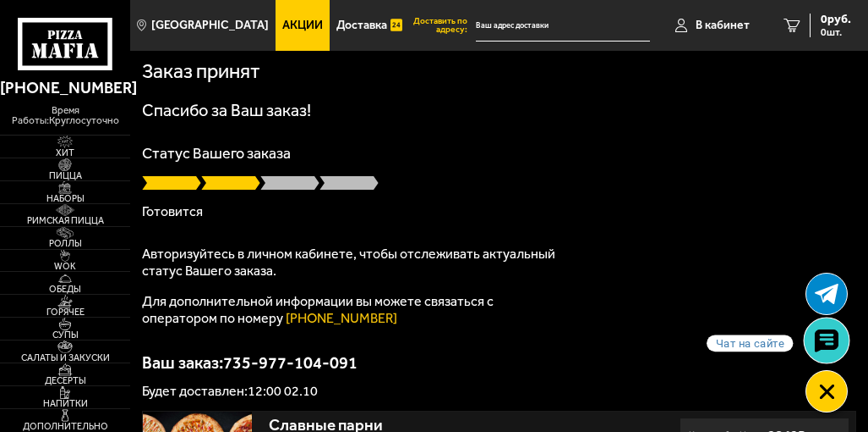 The width and height of the screenshot is (868, 432). I want to click on span: 0 руб., so click(836, 20).